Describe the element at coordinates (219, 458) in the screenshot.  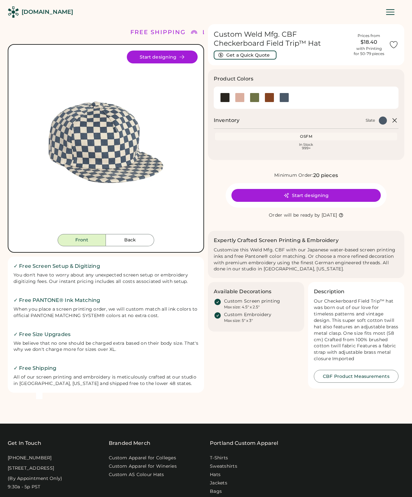
I see `a: T-Shirts` at that location.